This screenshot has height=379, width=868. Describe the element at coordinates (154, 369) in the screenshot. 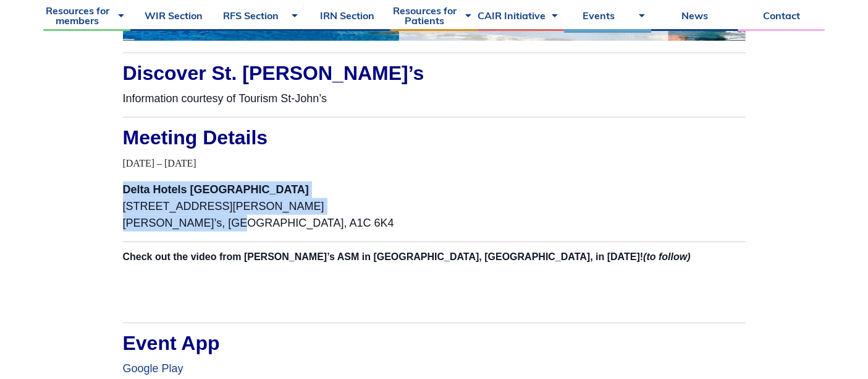

I see `a: Google Play` at that location.